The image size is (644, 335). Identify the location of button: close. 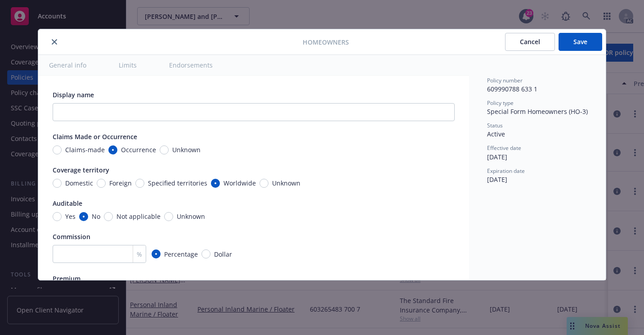
(54, 42).